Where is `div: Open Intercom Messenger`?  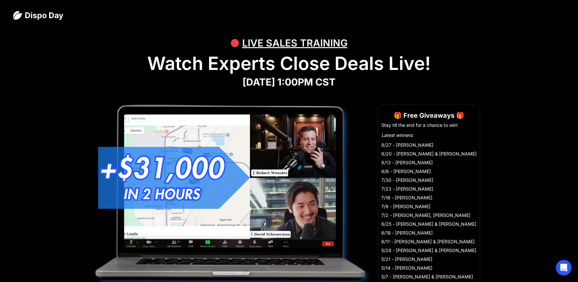 div: Open Intercom Messenger is located at coordinates (563, 267).